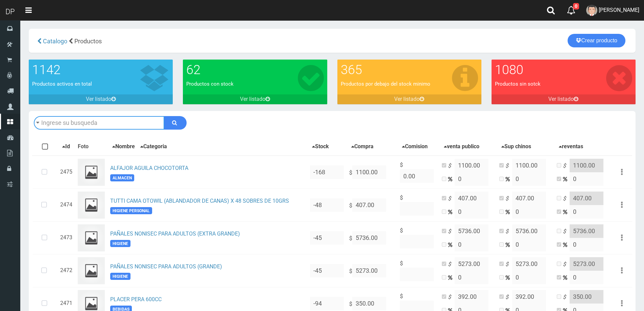 The width and height of the screenshot is (644, 311). Describe the element at coordinates (149, 168) in the screenshot. I see `a: ALFAJOR AGUILA CHOCOTORTA` at that location.